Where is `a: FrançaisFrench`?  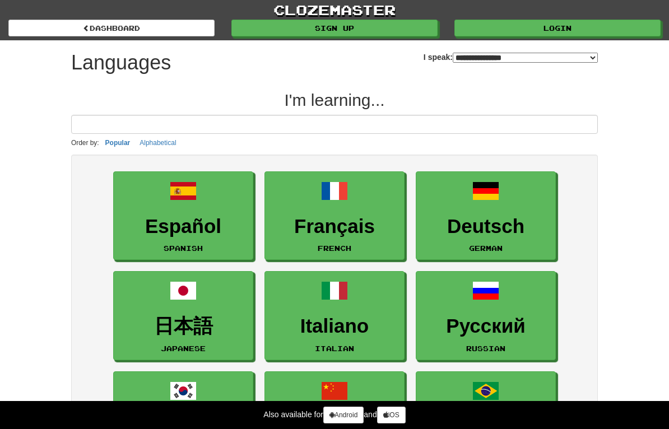
a: FrançaisFrench is located at coordinates (334, 216).